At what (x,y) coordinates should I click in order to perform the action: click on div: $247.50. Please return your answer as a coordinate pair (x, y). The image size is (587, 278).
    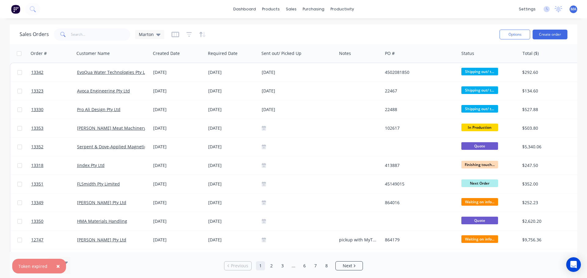
    Looking at the image, I should click on (545, 166).